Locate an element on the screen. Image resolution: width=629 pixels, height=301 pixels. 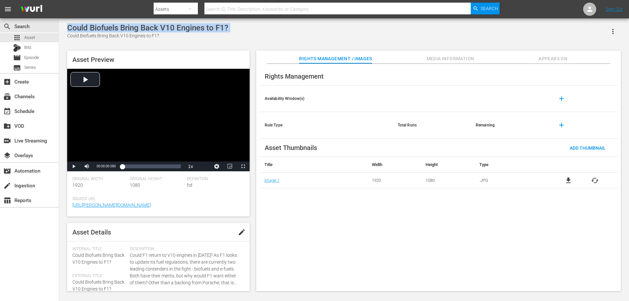
div: Progress Bar is located at coordinates (151, 167).